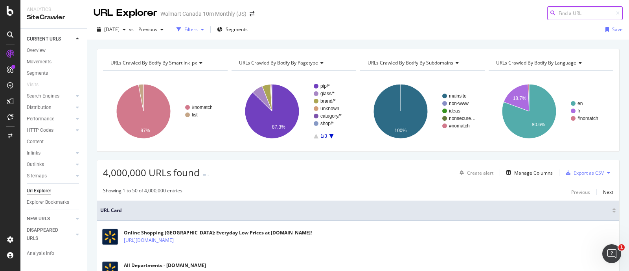 The image size is (629, 271). What do you see at coordinates (411, 63) in the screenshot?
I see `span: URLs Crawled By Botify By subdomains` at bounding box center [411, 63].